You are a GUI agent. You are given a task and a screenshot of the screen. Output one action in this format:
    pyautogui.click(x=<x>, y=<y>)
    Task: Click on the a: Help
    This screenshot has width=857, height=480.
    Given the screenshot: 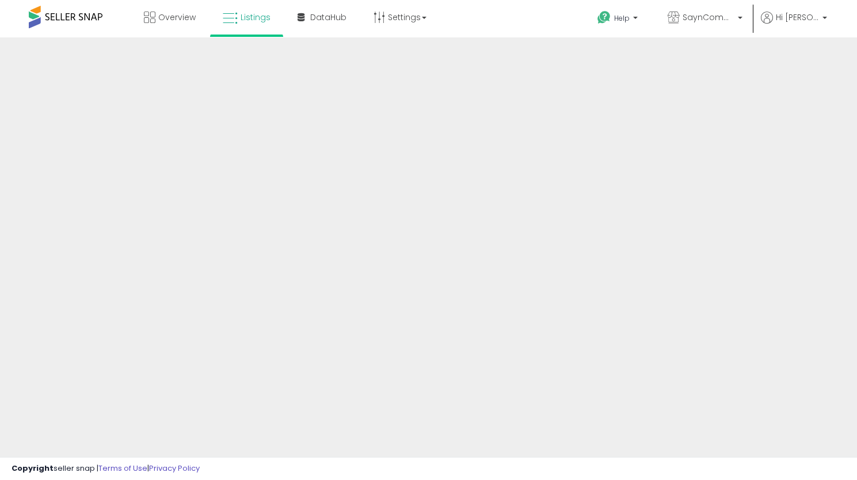 What is the action you would take?
    pyautogui.click(x=619, y=20)
    